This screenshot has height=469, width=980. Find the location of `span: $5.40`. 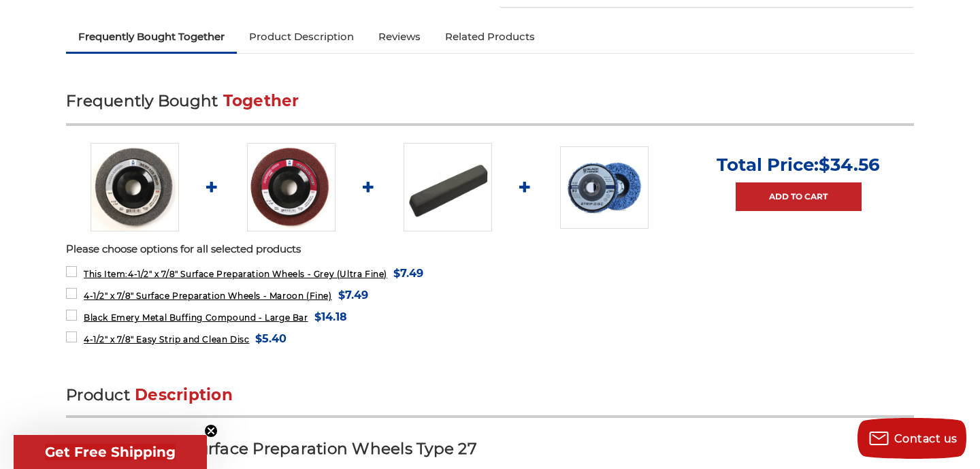

span: $5.40 is located at coordinates (271, 339).